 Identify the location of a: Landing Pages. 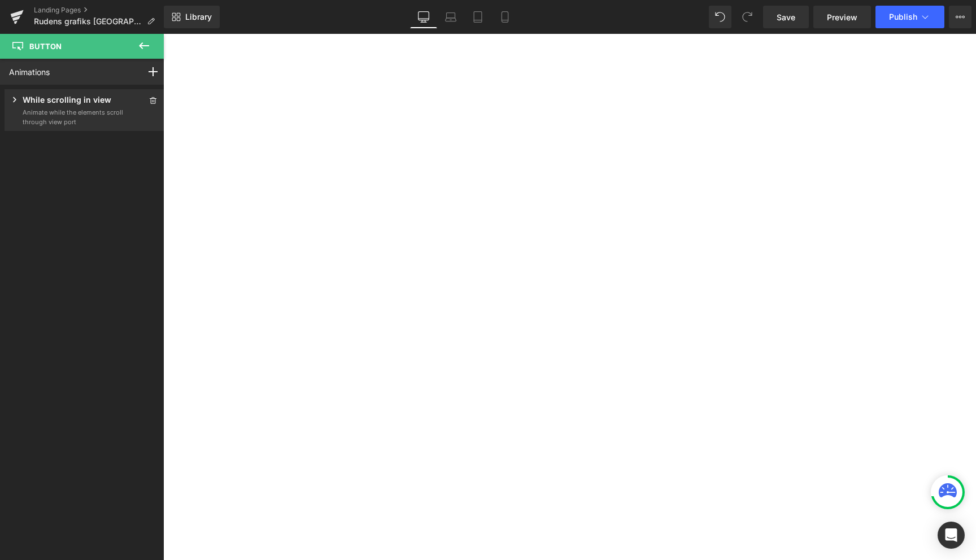
(99, 10).